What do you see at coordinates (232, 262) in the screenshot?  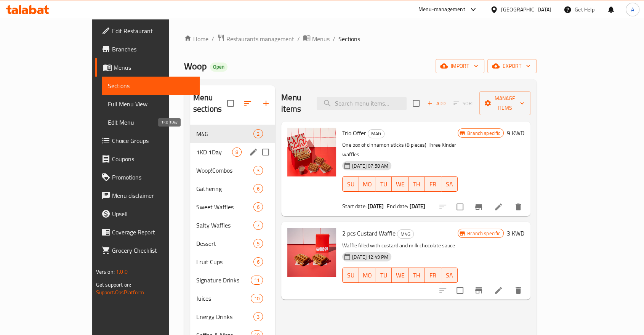 I see `div: Fruit Cups6` at bounding box center [232, 262].